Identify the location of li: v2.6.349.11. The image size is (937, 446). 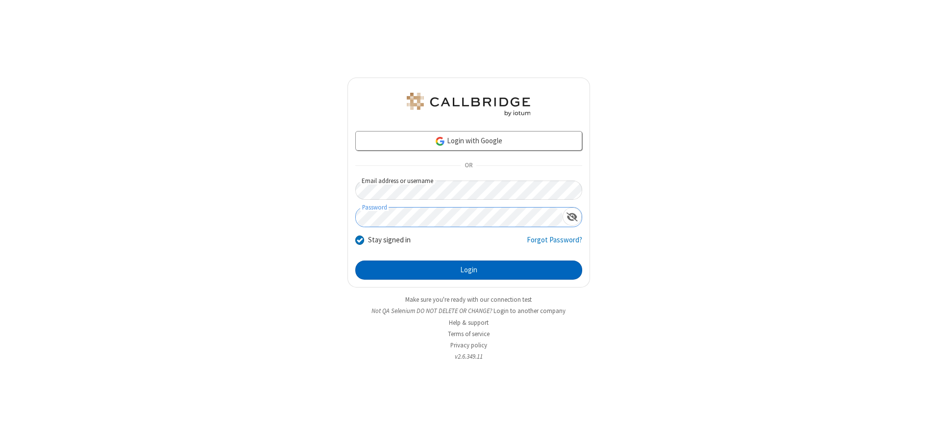
(469, 356).